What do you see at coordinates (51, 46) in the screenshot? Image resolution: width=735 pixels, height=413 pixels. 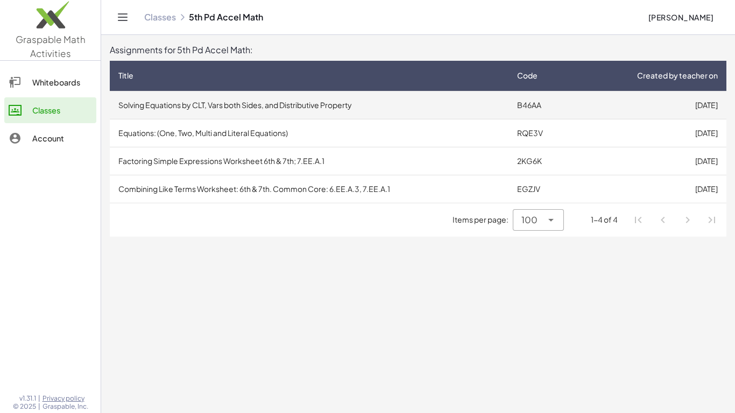 I see `span: Graspable Math Activities` at bounding box center [51, 46].